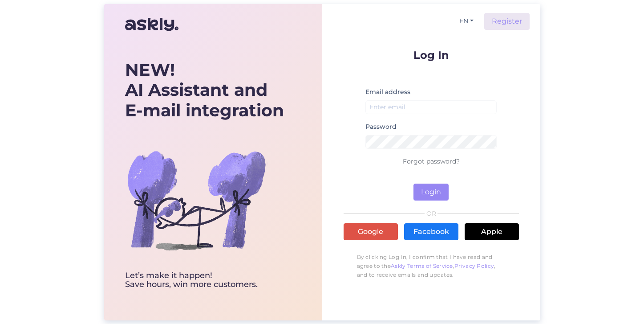 The width and height of the screenshot is (644, 324). What do you see at coordinates (381, 127) in the screenshot?
I see `label: Password` at bounding box center [381, 127].